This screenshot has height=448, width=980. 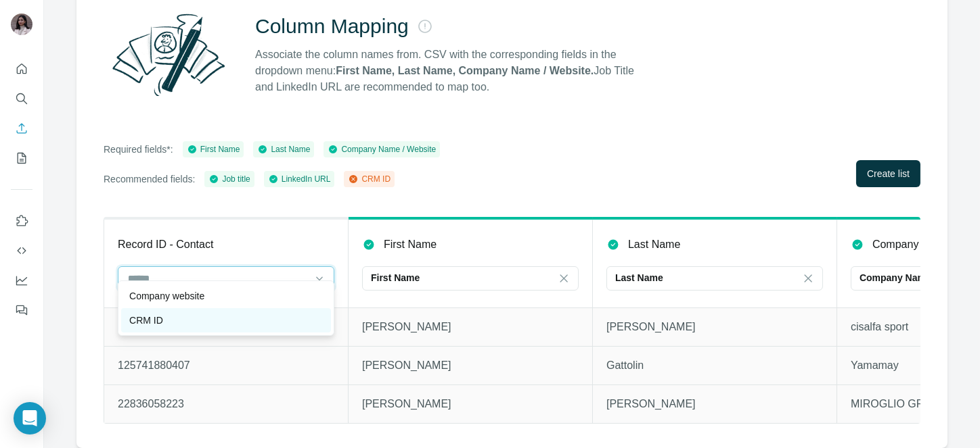 I want to click on div: First Name, so click(x=213, y=149).